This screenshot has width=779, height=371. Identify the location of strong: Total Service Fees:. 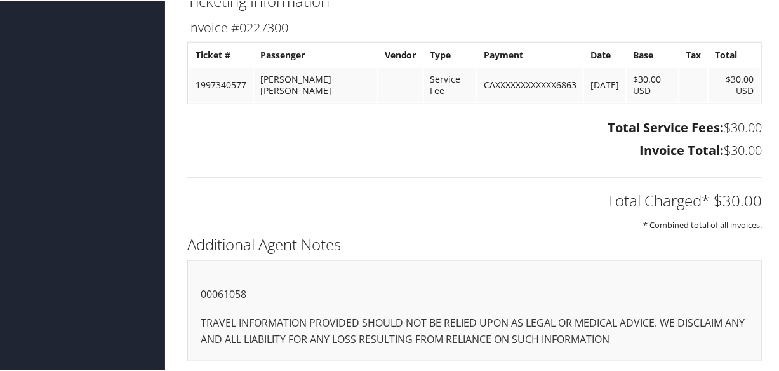
(666, 126).